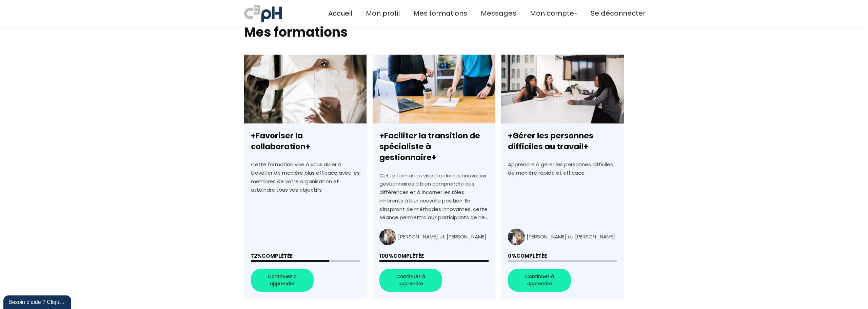 The width and height of the screenshot is (868, 309). What do you see at coordinates (34, 8) in the screenshot?
I see `div: Besoin d'aide ? Cliquez !` at bounding box center [34, 8].